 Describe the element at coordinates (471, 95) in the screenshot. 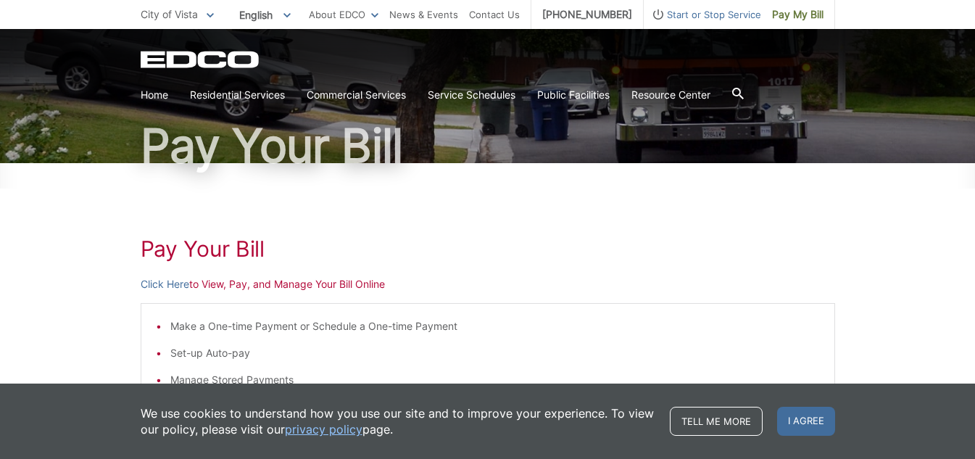

I see `a: Service Schedules` at that location.